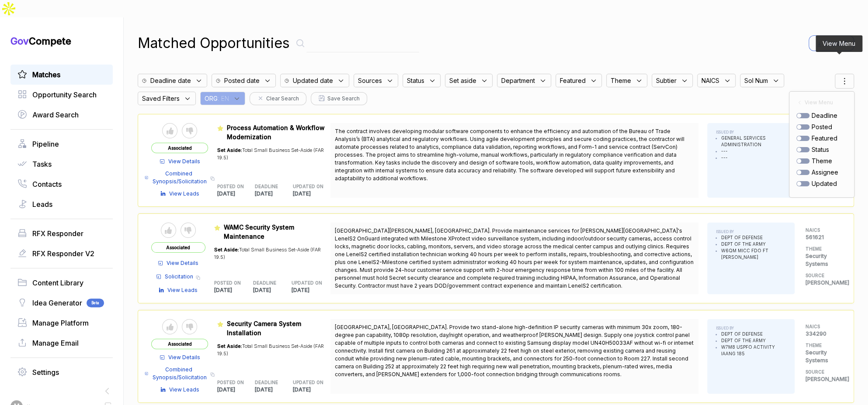  What do you see at coordinates (62, 95) in the screenshot?
I see `a: Opportunity Search` at bounding box center [62, 95].